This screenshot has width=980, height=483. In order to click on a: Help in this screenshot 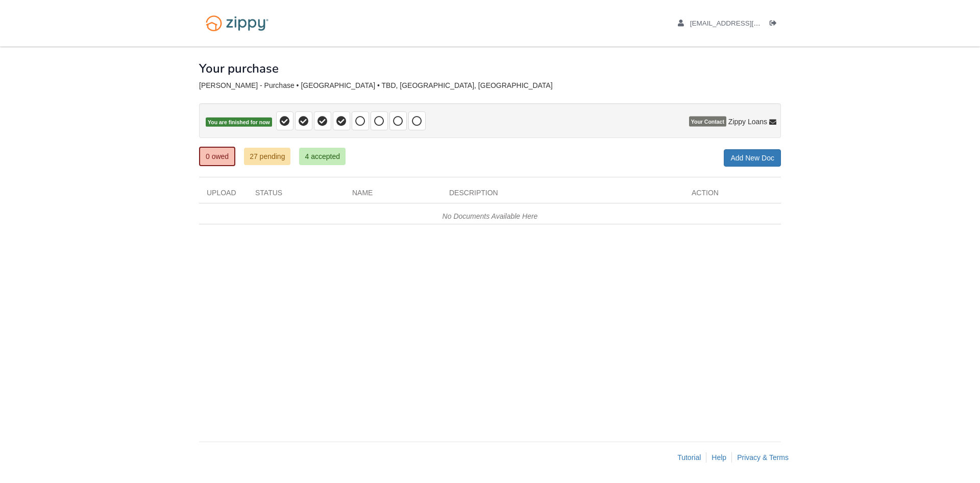, I will do `click(719, 457)`.